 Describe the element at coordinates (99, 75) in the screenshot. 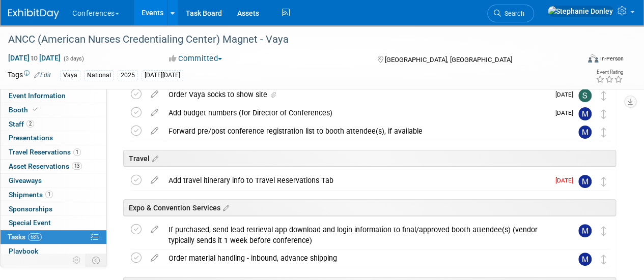

I see `div: National` at that location.